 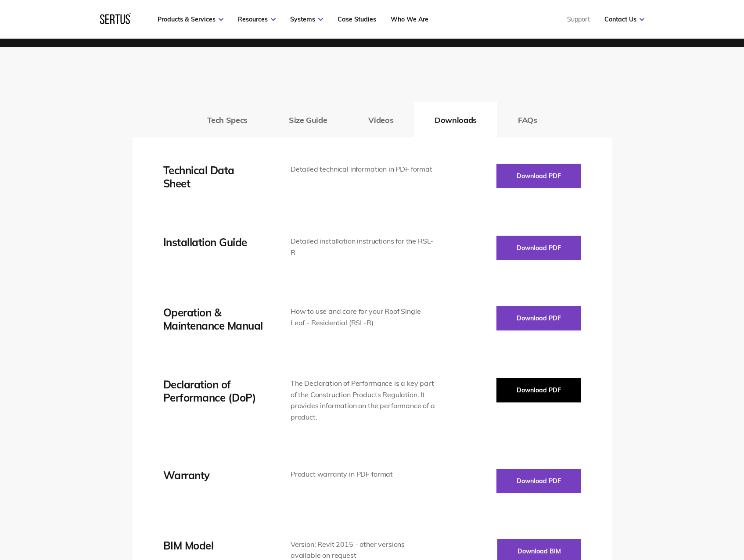 What do you see at coordinates (214, 319) in the screenshot?
I see `div: Operation & Maintenance Manual` at bounding box center [214, 319].